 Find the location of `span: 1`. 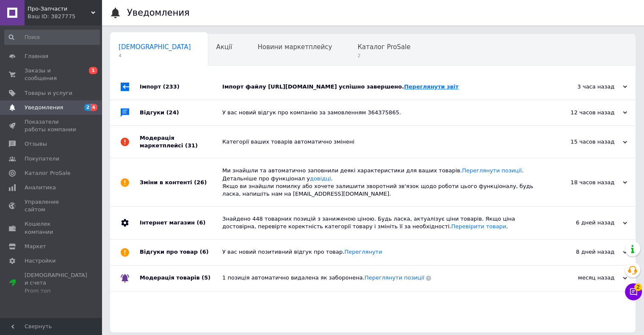

span: 1 is located at coordinates (93, 70).